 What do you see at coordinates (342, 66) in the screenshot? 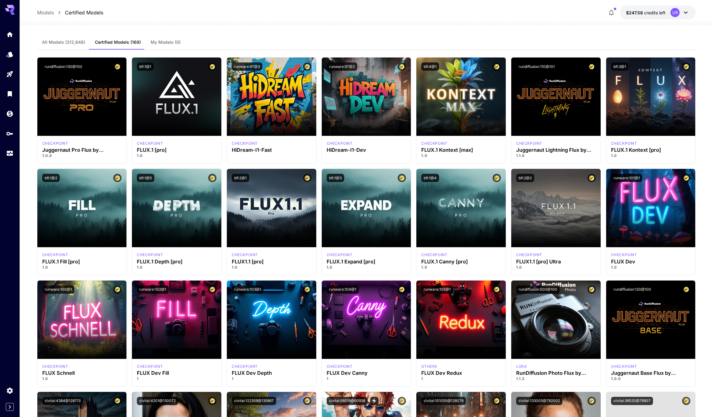
I see `button: runware:97@2` at bounding box center [342, 66].